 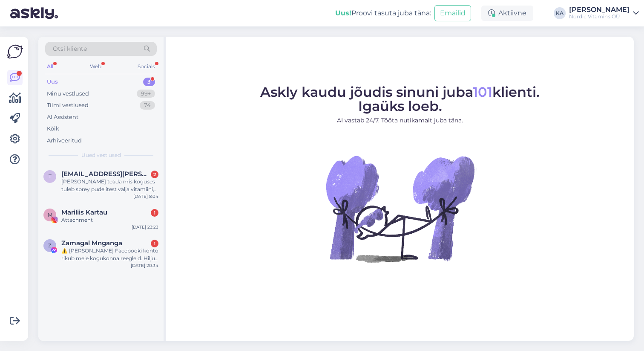 What do you see at coordinates (50, 66) in the screenshot?
I see `div: All` at bounding box center [50, 66].